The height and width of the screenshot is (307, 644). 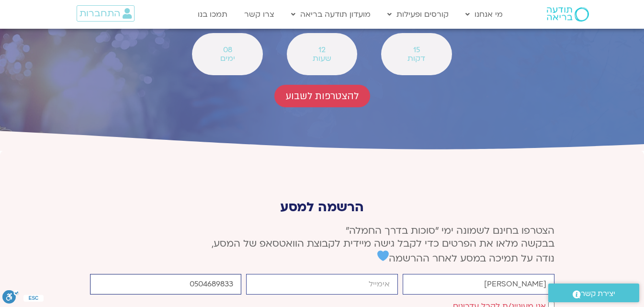 I want to click on a: התחברות, so click(x=105, y=13).